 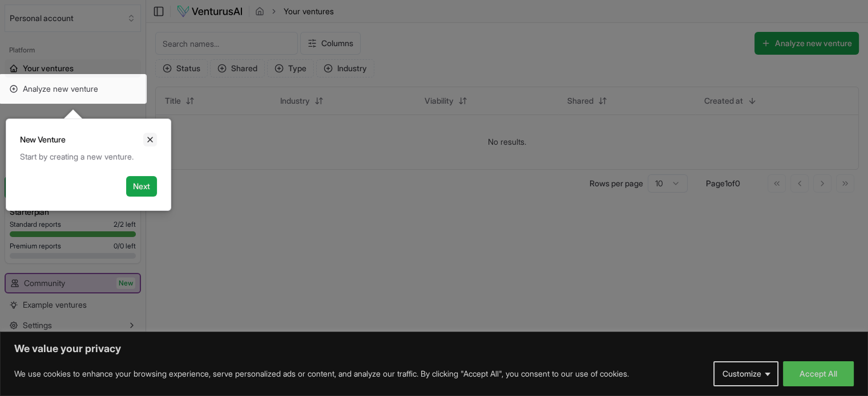 What do you see at coordinates (745, 374) in the screenshot?
I see `button: Customize` at bounding box center [745, 374].